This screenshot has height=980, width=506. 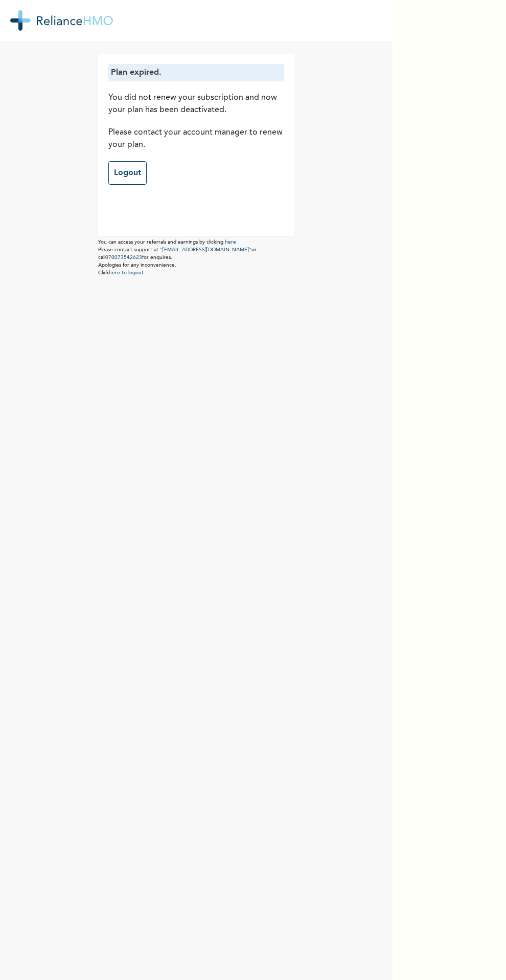 What do you see at coordinates (196, 139) in the screenshot?
I see `p: Please contact your account manager to renew your plan.` at bounding box center [196, 139].